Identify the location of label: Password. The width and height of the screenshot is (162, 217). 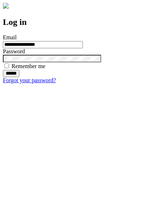
(14, 51).